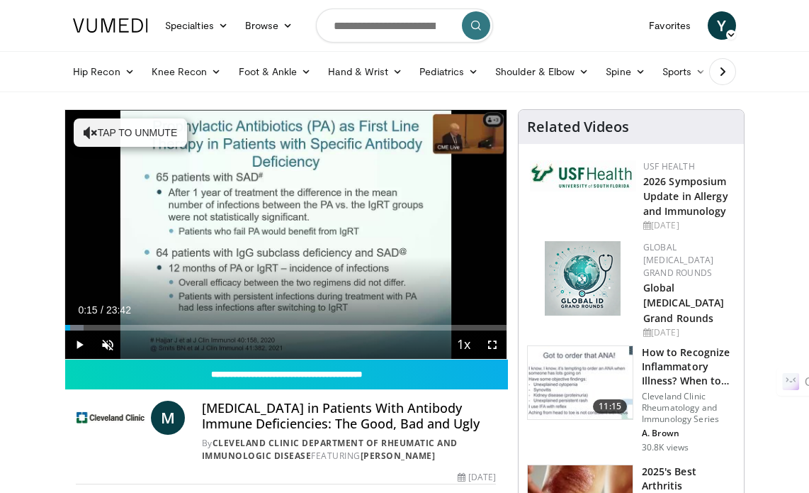 Image resolution: width=809 pixels, height=493 pixels. I want to click on img: VuMedi Logo, so click(111, 26).